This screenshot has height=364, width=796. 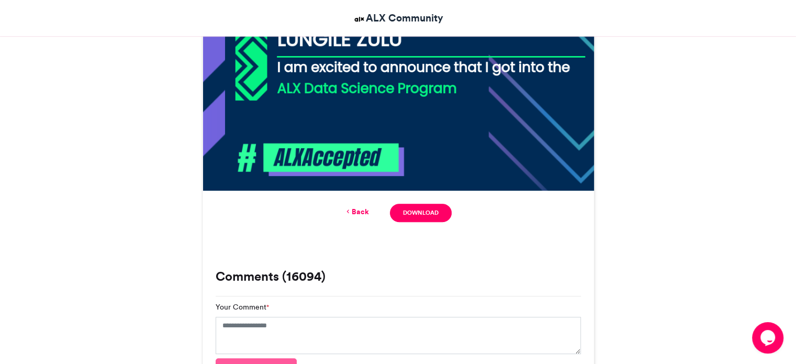 What do you see at coordinates (359, 19) in the screenshot?
I see `img: ALX Community` at bounding box center [359, 19].